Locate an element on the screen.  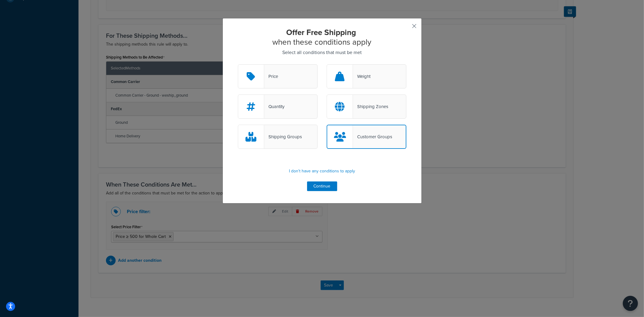
div: Shipping Groups is located at coordinates (283, 137).